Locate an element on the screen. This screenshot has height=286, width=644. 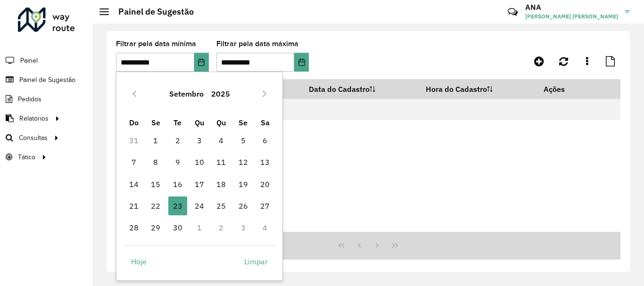
td: Nenhum registro encontrado is located at coordinates (368, 109).